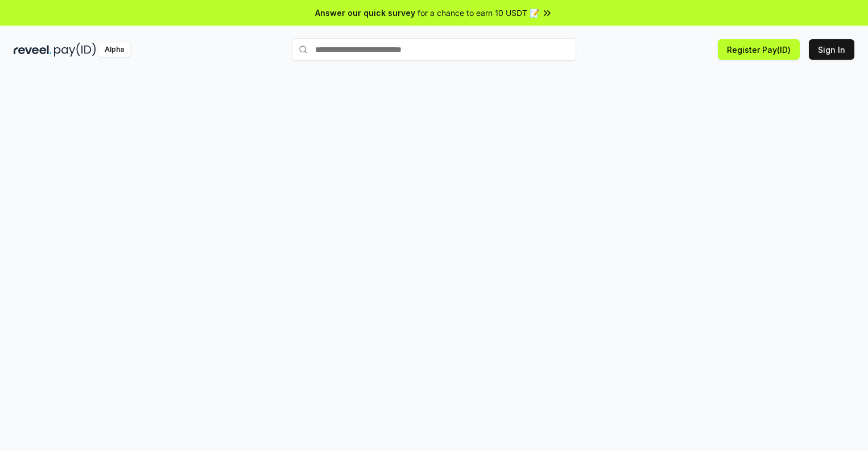 The height and width of the screenshot is (451, 868). I want to click on div: Alpha, so click(114, 49).